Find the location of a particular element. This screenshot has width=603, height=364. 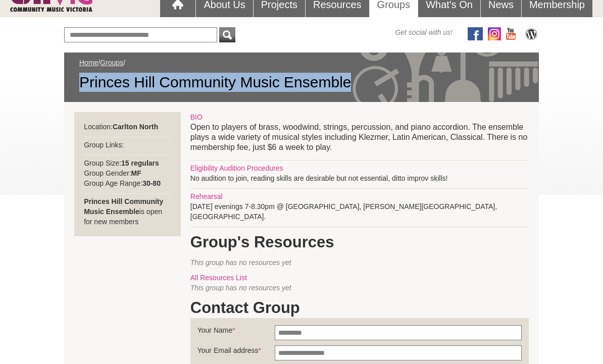

div: All Resources List is located at coordinates (360, 278).